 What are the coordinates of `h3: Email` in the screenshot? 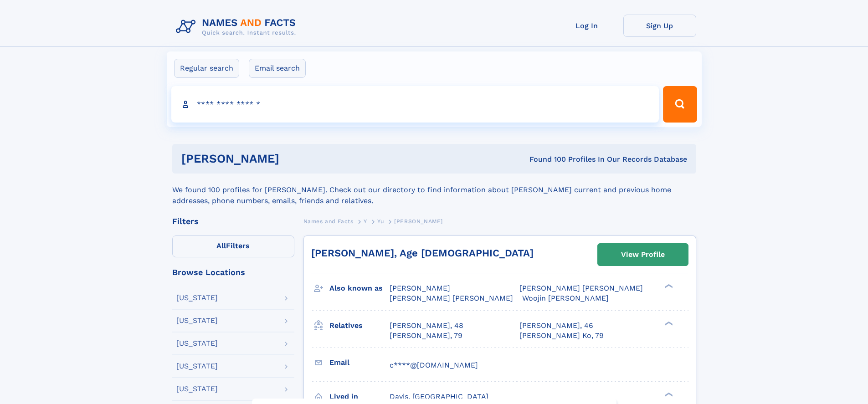 It's located at (360, 362).